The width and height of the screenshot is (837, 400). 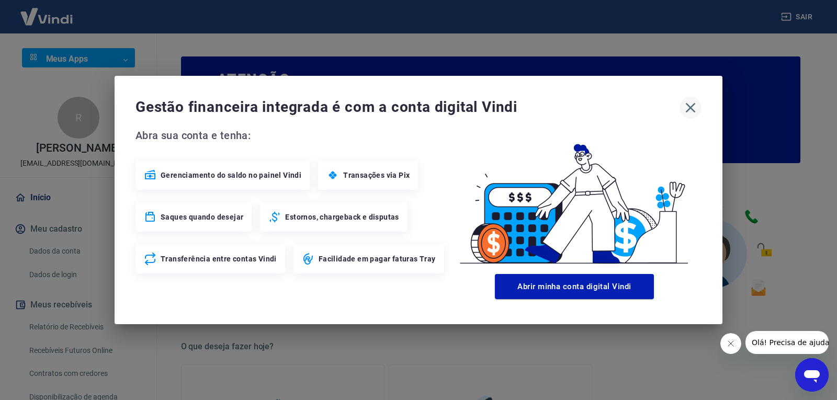 What do you see at coordinates (231, 175) in the screenshot?
I see `span: Gerenciamento do saldo no painel Vindi` at bounding box center [231, 175].